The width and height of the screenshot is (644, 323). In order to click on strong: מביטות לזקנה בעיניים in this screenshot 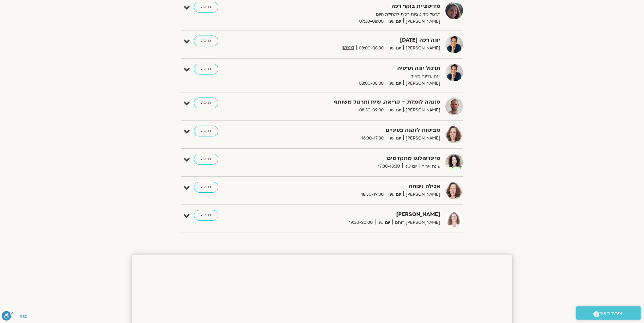, I will do `click(357, 130)`.